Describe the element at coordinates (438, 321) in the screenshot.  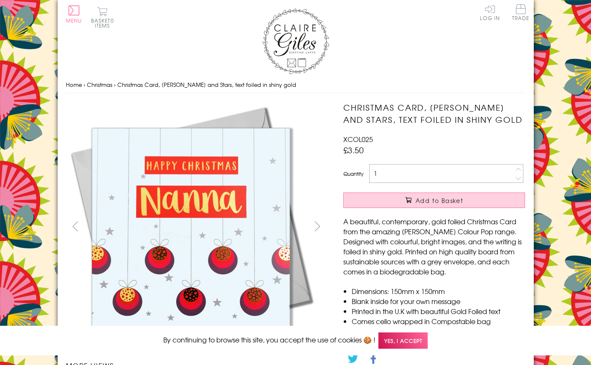
I see `li: Comes cello wrapped in Compostable bag` at that location.